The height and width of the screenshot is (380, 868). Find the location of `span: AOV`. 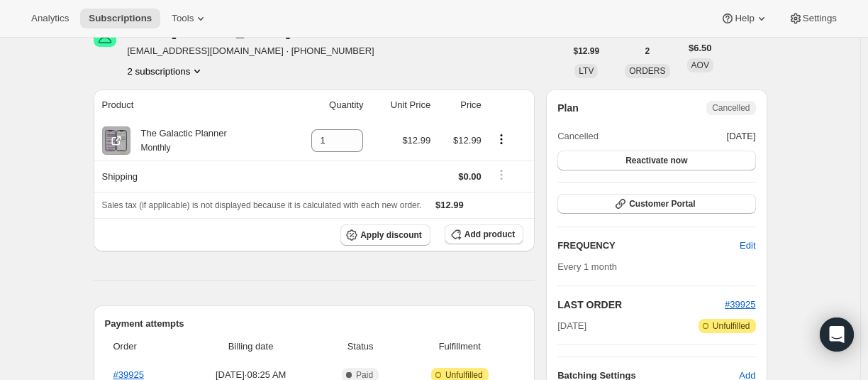

span: AOV is located at coordinates (700, 65).